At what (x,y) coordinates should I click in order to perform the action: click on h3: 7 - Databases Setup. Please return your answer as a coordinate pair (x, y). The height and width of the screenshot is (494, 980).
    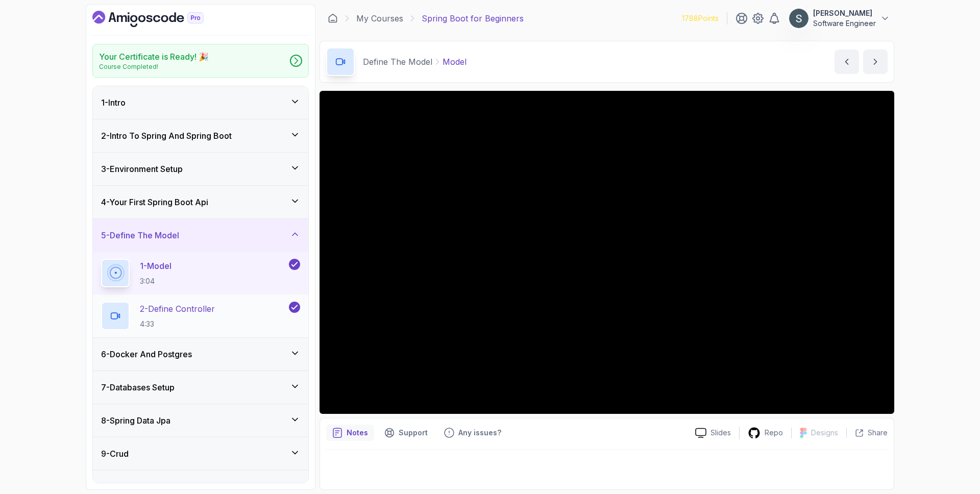
    Looking at the image, I should click on (138, 388).